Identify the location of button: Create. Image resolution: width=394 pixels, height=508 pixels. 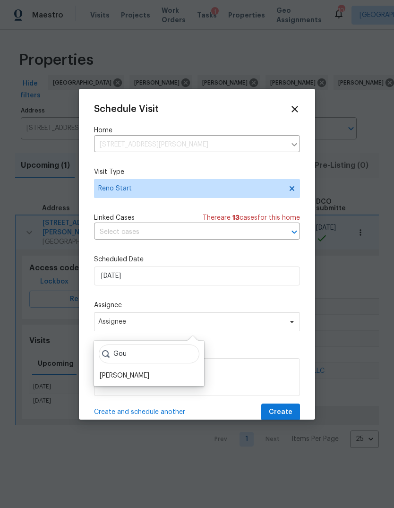
(281, 412).